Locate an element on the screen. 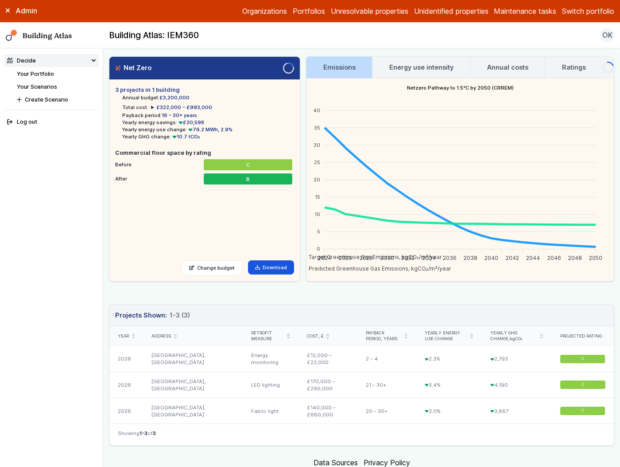 The width and height of the screenshot is (620, 467). div: LED lighting is located at coordinates (271, 385).